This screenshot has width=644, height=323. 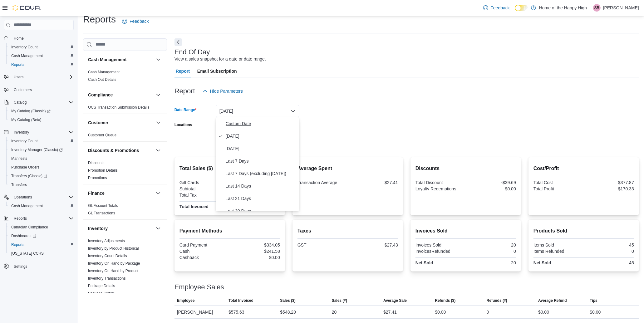 I want to click on div: $27.43, so click(x=373, y=245).